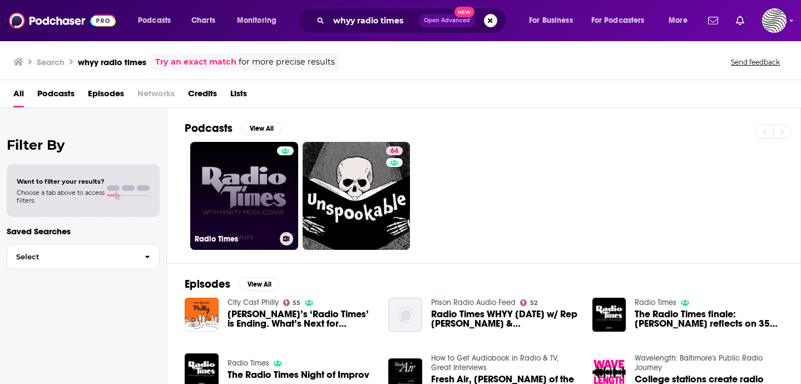 Image resolution: width=801 pixels, height=384 pixels. Describe the element at coordinates (298, 374) in the screenshot. I see `span: The Radio Times Night of Improv` at that location.